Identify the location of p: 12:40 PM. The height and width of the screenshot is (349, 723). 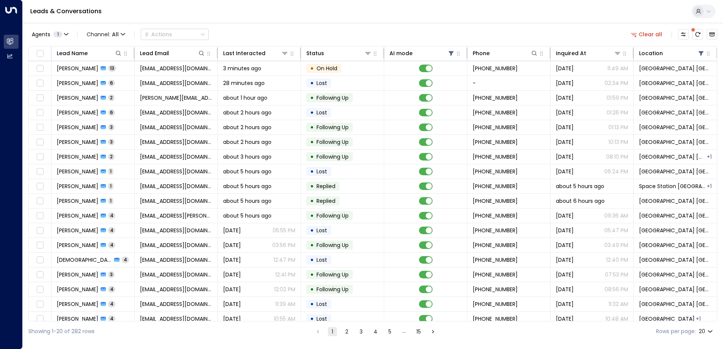
(617, 260).